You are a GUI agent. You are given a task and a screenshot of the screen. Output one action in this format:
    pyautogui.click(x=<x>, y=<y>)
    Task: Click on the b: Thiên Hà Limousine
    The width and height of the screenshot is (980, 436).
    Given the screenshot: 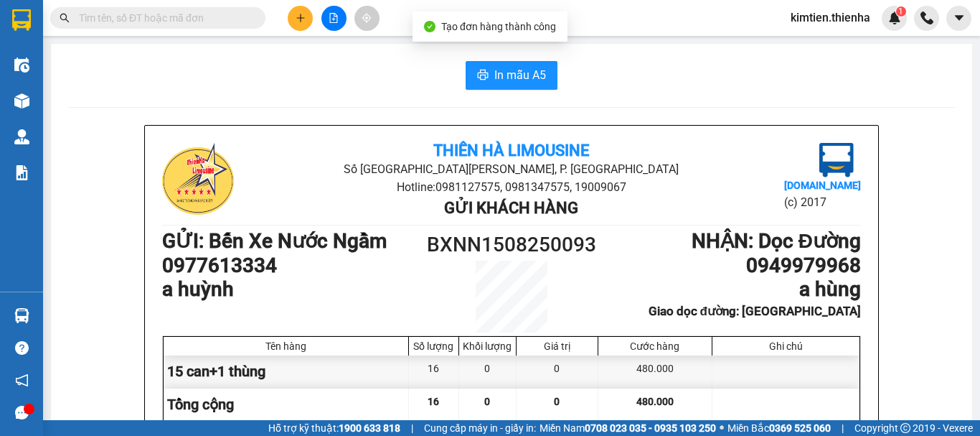 What is the action you would take?
    pyautogui.click(x=511, y=150)
    